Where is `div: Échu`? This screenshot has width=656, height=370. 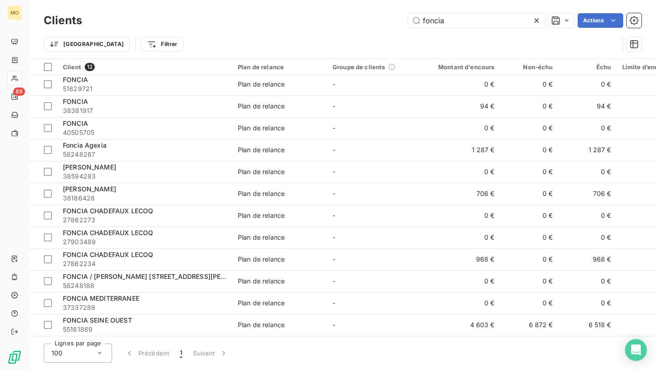 div: Échu is located at coordinates (587, 67).